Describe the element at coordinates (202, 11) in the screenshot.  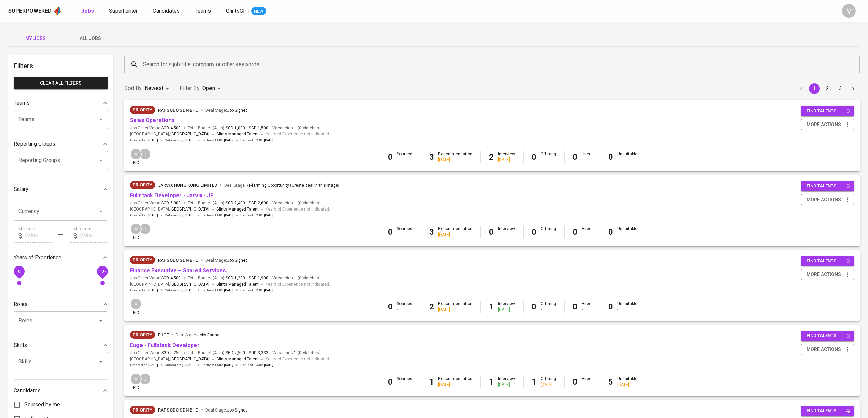
I see `span: Teams` at that location.